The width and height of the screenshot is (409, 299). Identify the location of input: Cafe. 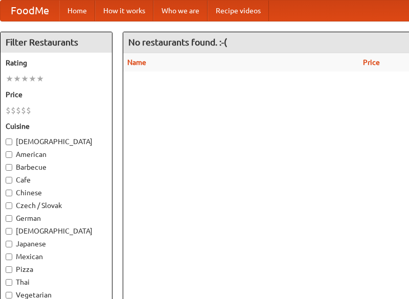
(9, 180).